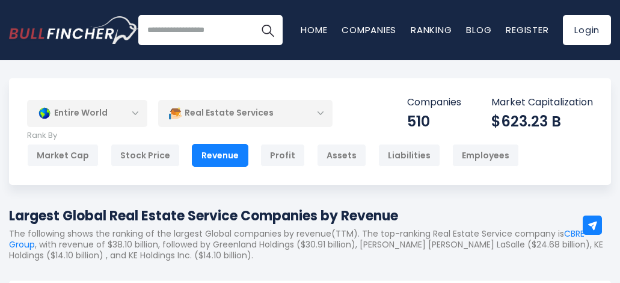 The image size is (620, 283). Describe the element at coordinates (145, 155) in the screenshot. I see `div: Stock Price` at that location.